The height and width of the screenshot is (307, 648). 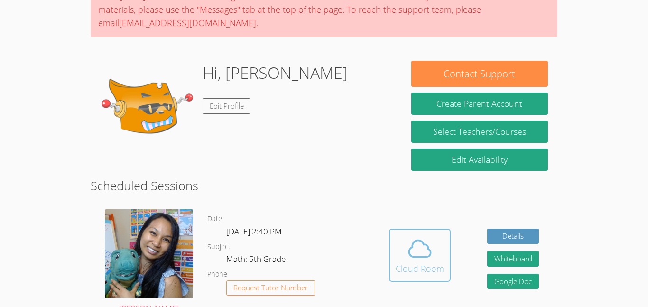 What do you see at coordinates (257, 261) in the screenshot?
I see `dd: Math: 5th Grade` at bounding box center [257, 261].